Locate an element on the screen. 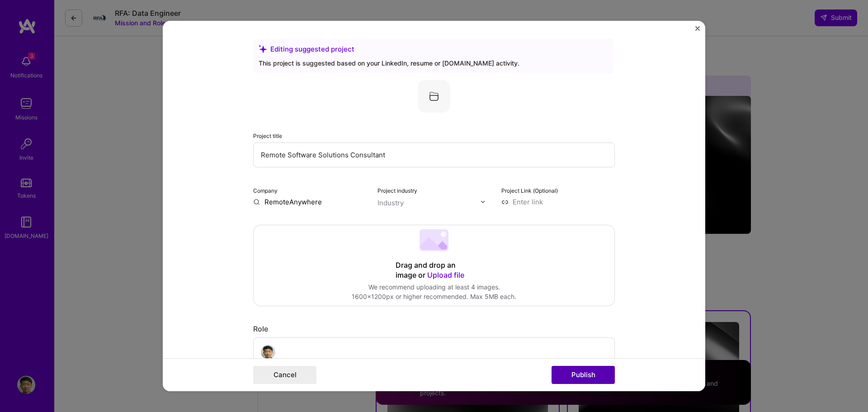  div: Industry is located at coordinates (391, 202).